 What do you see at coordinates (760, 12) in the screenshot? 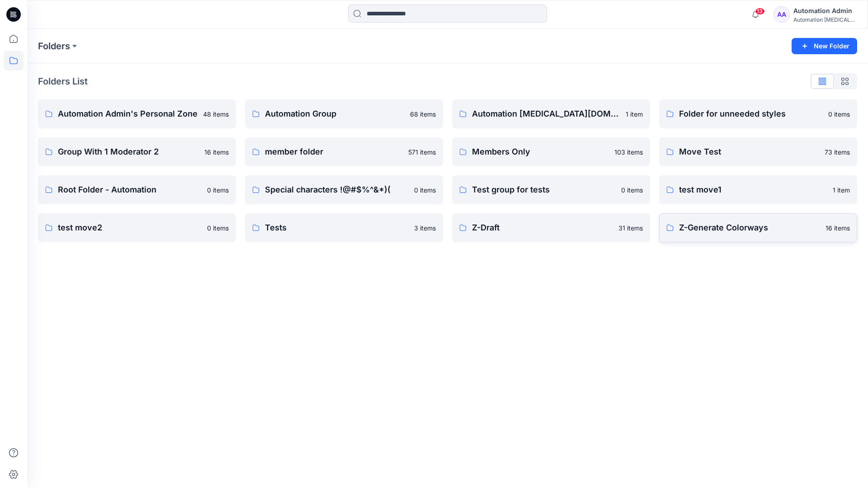
I see `span: 13` at bounding box center [760, 12].